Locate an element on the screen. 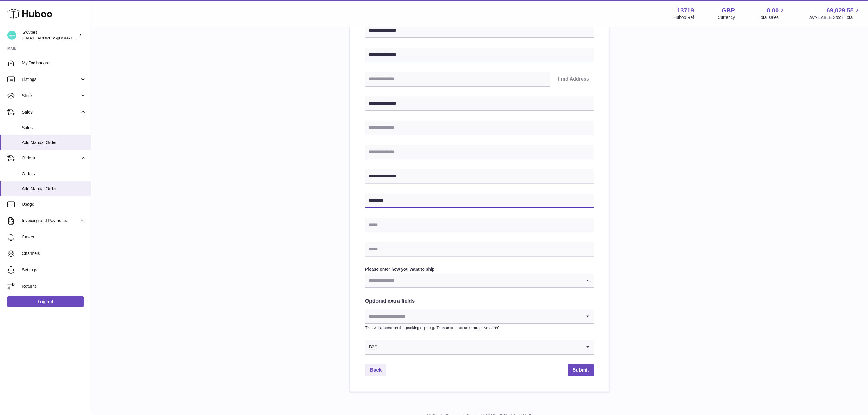 The image size is (868, 415). span: Listings is located at coordinates (51, 79).